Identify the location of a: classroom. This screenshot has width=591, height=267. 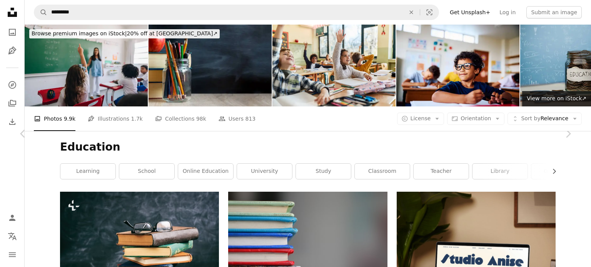
(382, 172).